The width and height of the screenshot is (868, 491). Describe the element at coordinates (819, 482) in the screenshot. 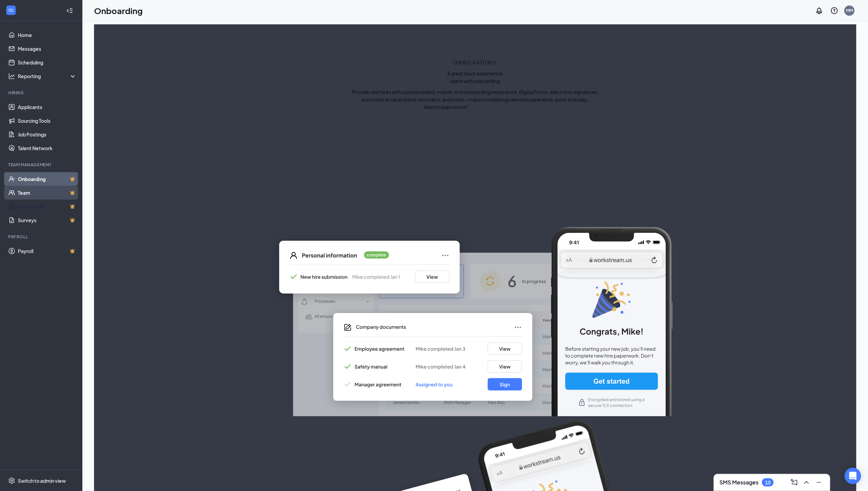

I see `button: Minimize` at that location.